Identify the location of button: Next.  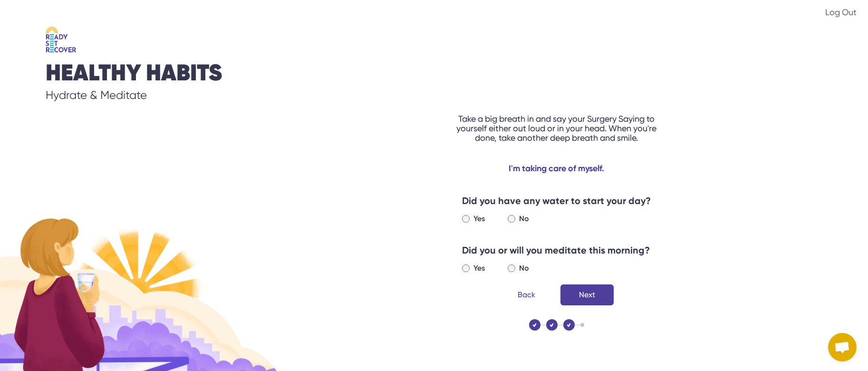
(587, 295).